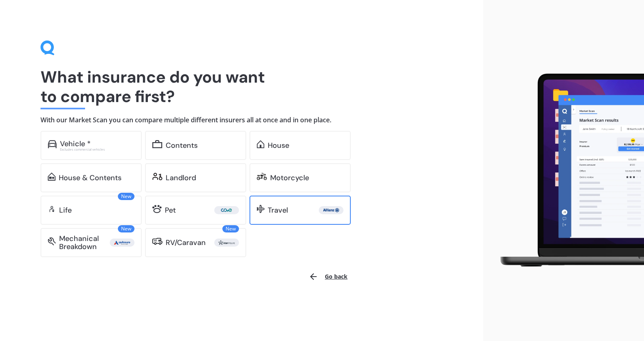 The image size is (644, 341). What do you see at coordinates (242, 120) in the screenshot?
I see `h4: With our Market Scan you can compare multiple different insurers all at once and in one place.` at bounding box center [242, 120].